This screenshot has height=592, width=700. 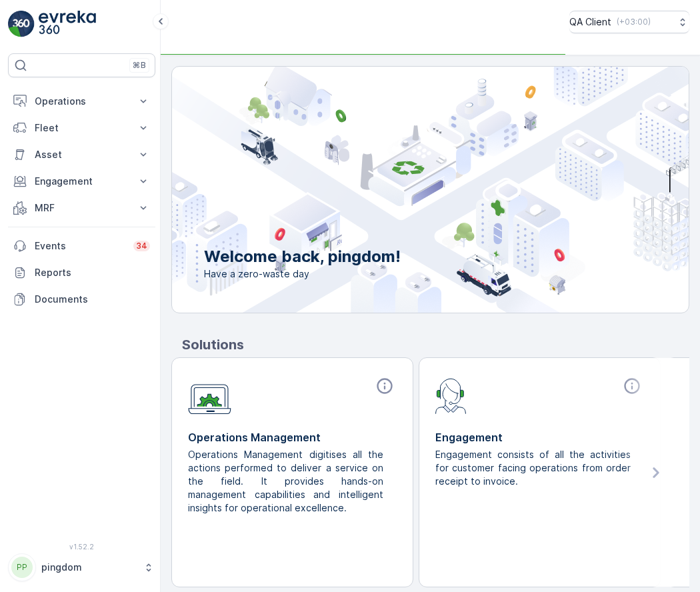 What do you see at coordinates (142, 246) in the screenshot?
I see `p: 34` at bounding box center [142, 246].